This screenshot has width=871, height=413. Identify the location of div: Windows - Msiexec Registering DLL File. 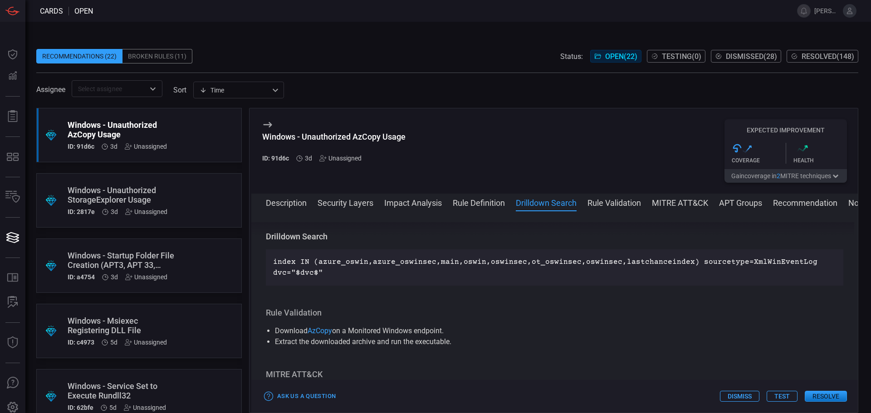
(122, 326).